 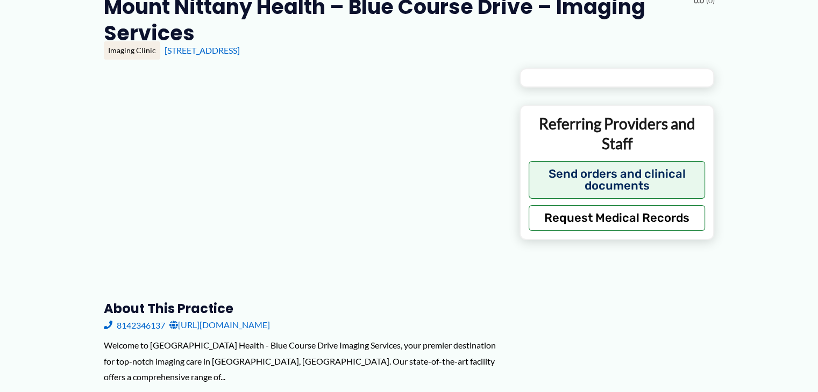 What do you see at coordinates (616, 180) in the screenshot?
I see `button: Send orders and clinical documents` at bounding box center [616, 180].